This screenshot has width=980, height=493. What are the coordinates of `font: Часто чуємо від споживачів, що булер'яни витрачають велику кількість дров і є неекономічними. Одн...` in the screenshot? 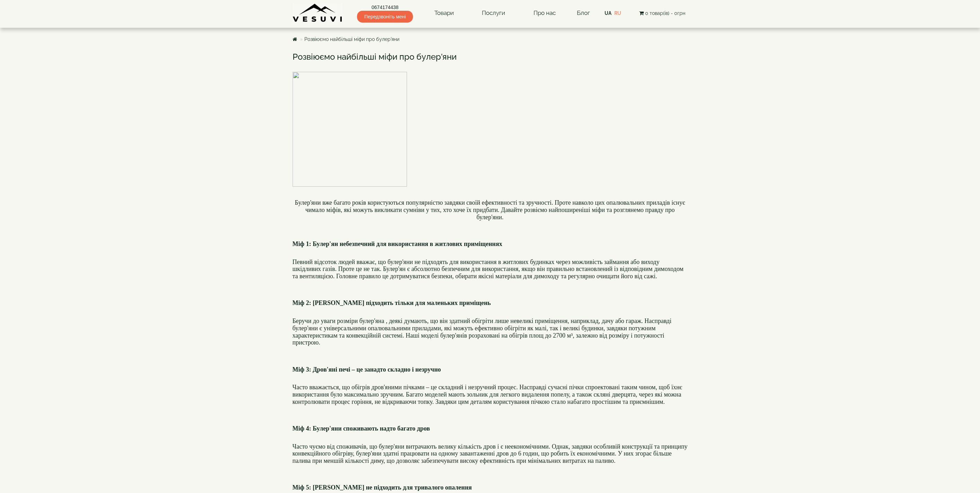 It's located at (490, 454).